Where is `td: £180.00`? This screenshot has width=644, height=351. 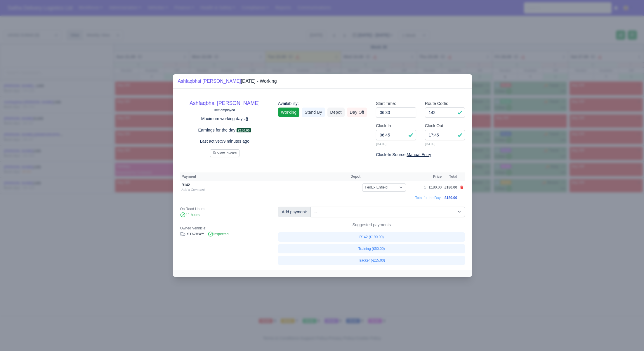 td: £180.00 is located at coordinates (435, 187).